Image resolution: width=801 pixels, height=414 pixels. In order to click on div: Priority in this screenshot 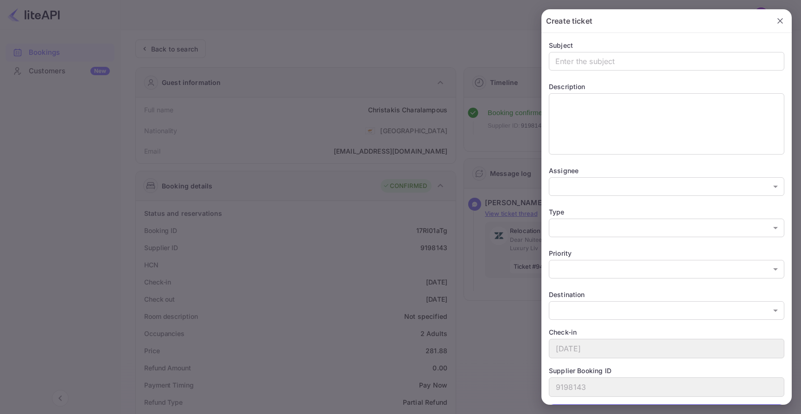, I will do `click(667, 253)`.